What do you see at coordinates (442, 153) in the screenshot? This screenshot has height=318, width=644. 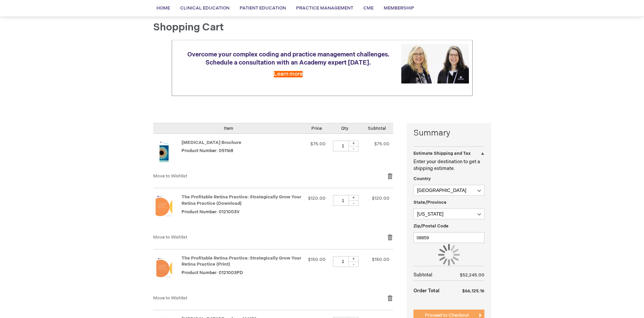 I see `strong: Estimate Shipping and Tax` at bounding box center [442, 153].